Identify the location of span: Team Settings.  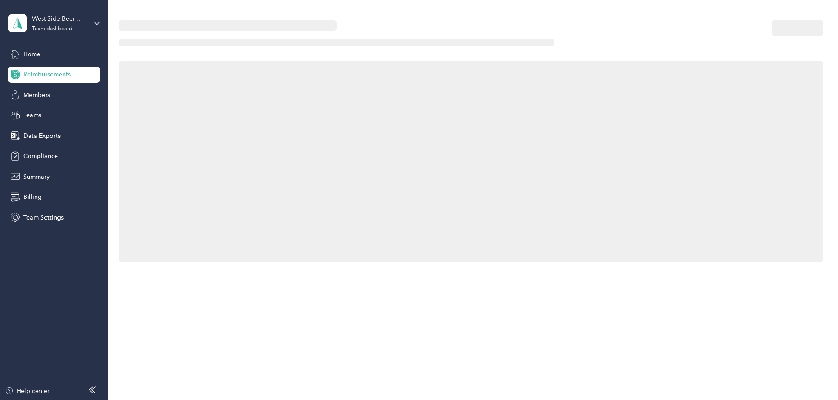
(43, 217).